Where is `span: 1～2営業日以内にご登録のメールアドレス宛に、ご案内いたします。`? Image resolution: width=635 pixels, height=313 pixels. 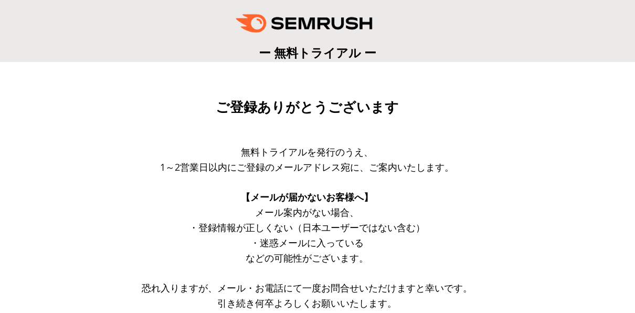 span: 1～2営業日以内にご登録のメールアドレス宛に、ご案内いたします。 is located at coordinates (307, 167).